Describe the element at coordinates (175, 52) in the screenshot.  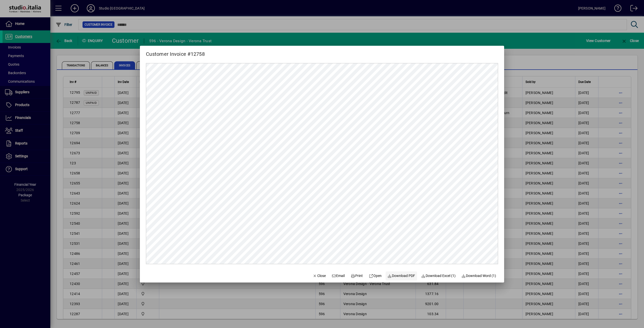
I see `h2: Customer Invoice #12758` at that location.